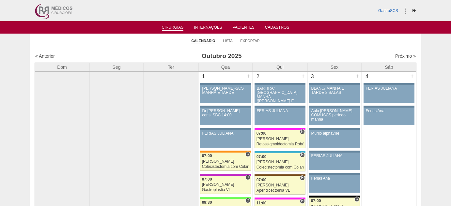 The height and width of the screenshot is (206, 451). I want to click on a: Exportar, so click(250, 41).